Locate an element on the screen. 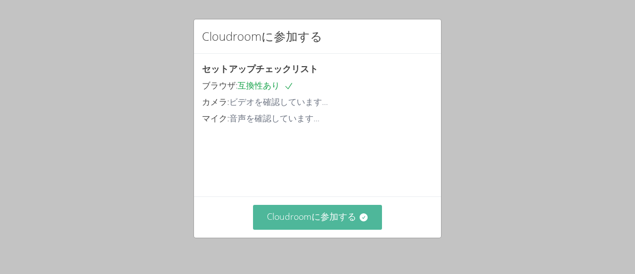  font: マイク: is located at coordinates (215, 118).